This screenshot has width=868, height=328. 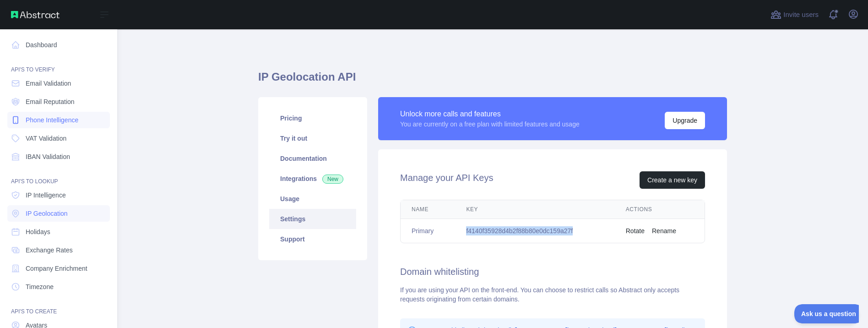 I want to click on span: New, so click(x=333, y=179).